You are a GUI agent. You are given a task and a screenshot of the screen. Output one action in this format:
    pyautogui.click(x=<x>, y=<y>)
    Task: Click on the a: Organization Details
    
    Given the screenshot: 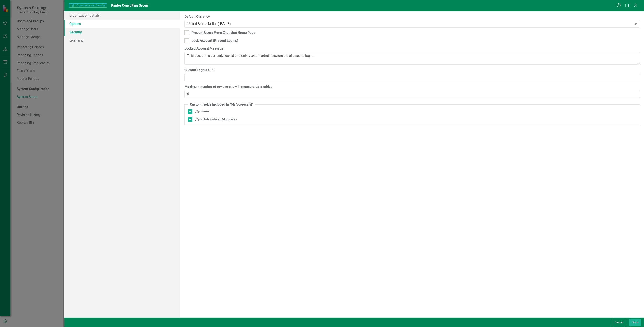 What is the action you would take?
    pyautogui.click(x=122, y=15)
    